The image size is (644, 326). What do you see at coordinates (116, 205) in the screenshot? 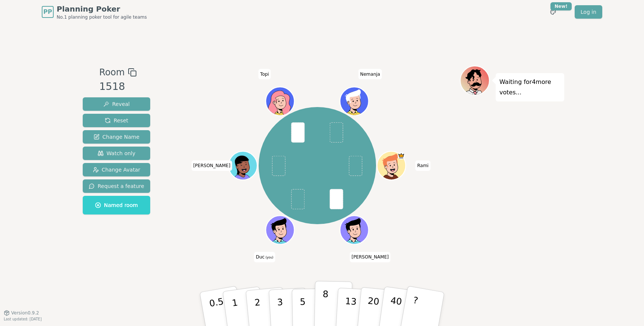
I see `button: Named room` at bounding box center [116, 205].